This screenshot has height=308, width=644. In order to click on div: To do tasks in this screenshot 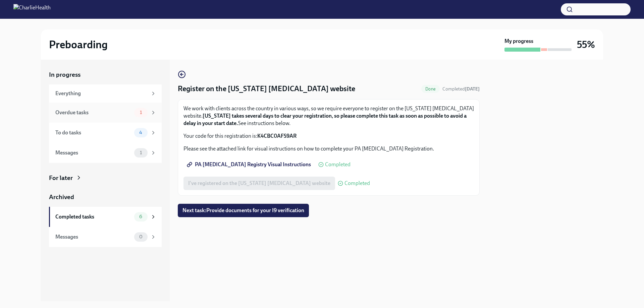, I will do `click(93, 132)`.